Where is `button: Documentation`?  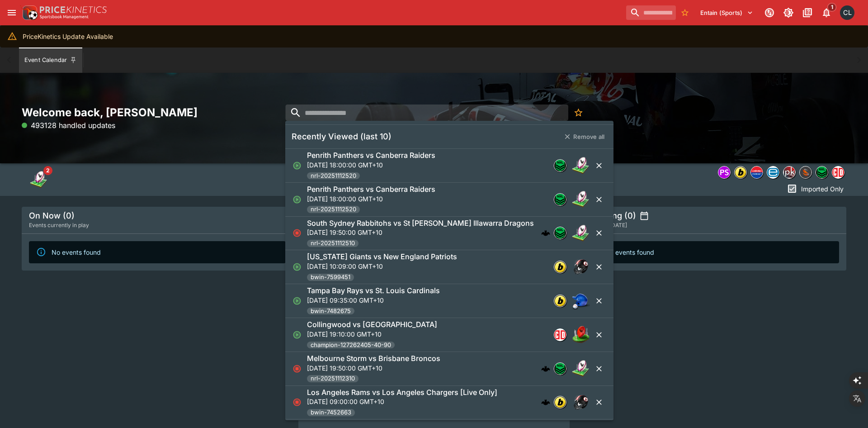
button: Documentation is located at coordinates (808, 13).